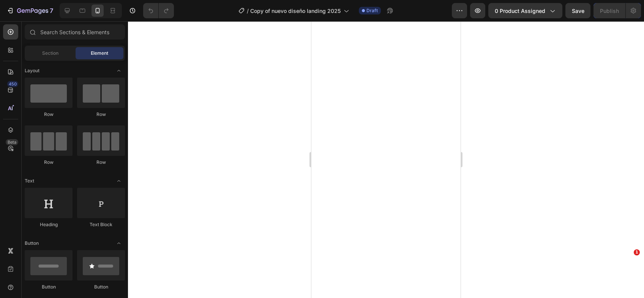  I want to click on div: Text Block, so click(101, 224).